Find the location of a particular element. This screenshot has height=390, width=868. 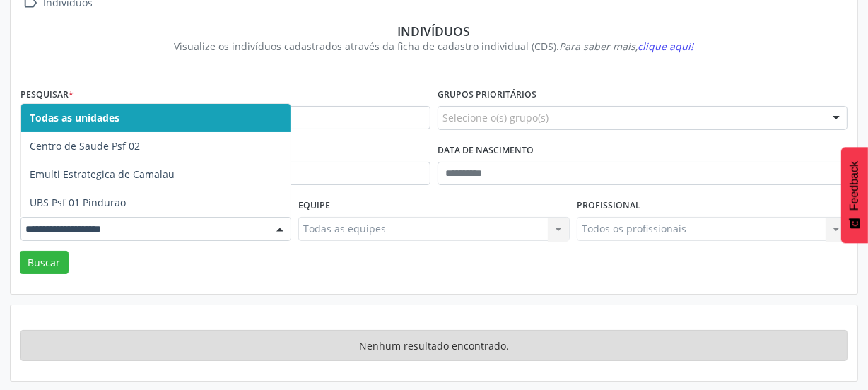

span: Feedback is located at coordinates (855, 186).